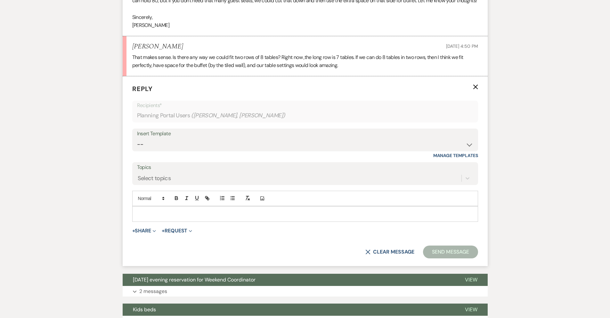  I want to click on div: Planning Portal Users, so click(305, 115).